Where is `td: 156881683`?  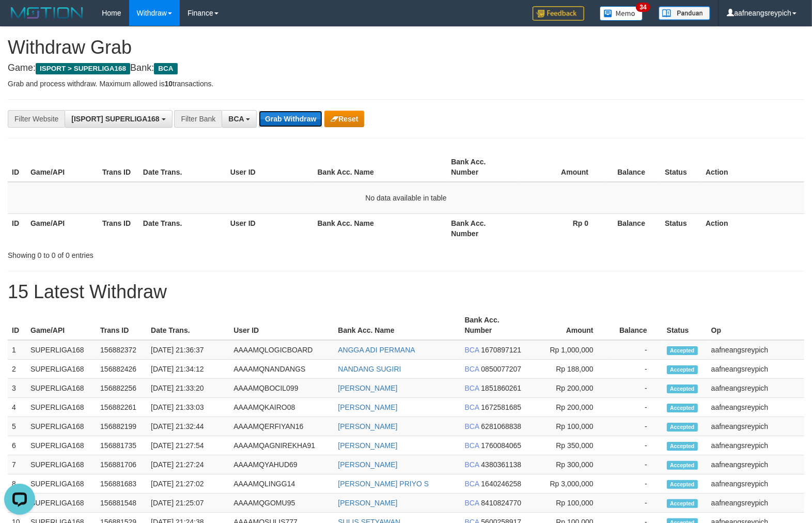
td: 156881683 is located at coordinates (122, 484).